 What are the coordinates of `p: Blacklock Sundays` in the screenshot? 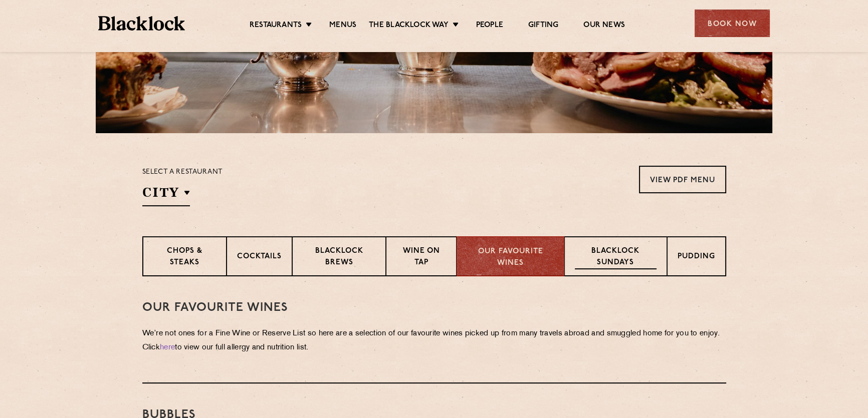 It's located at (615, 258).